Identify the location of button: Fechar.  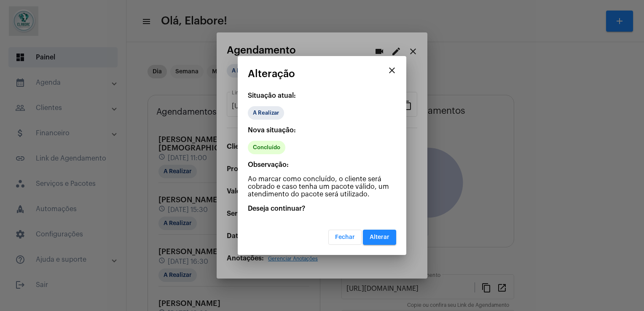
(345, 237).